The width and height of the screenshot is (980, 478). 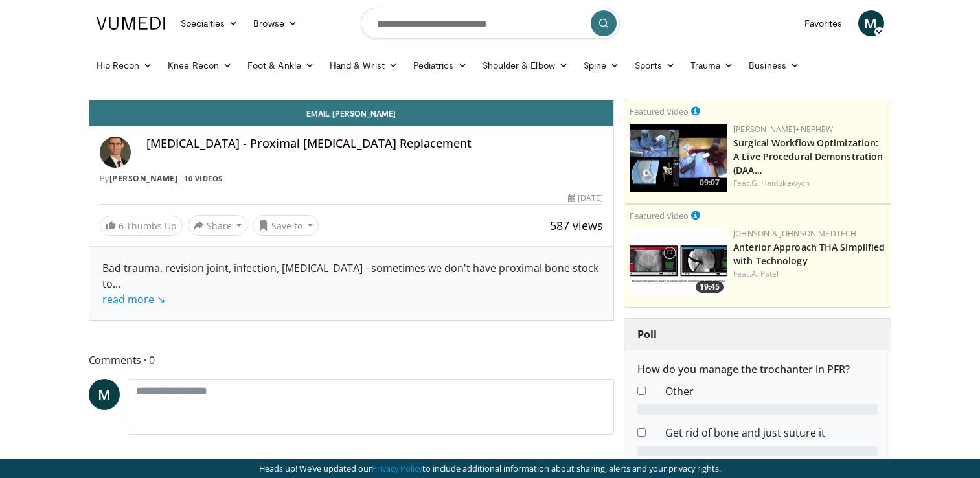 What do you see at coordinates (577, 225) in the screenshot?
I see `span: 587 views` at bounding box center [577, 225].